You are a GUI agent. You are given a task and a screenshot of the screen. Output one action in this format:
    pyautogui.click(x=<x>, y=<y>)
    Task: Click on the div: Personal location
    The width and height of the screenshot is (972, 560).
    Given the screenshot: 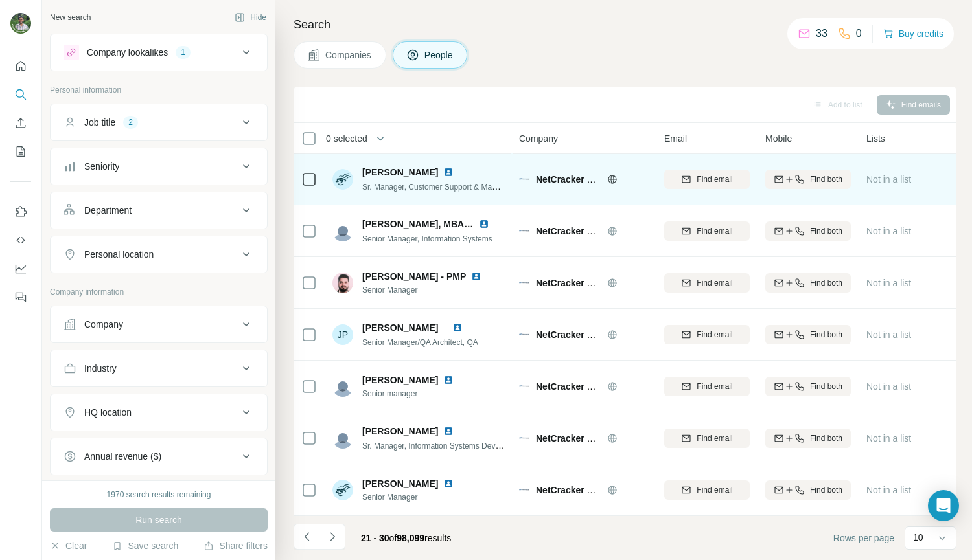 What is the action you would take?
    pyautogui.click(x=119, y=254)
    